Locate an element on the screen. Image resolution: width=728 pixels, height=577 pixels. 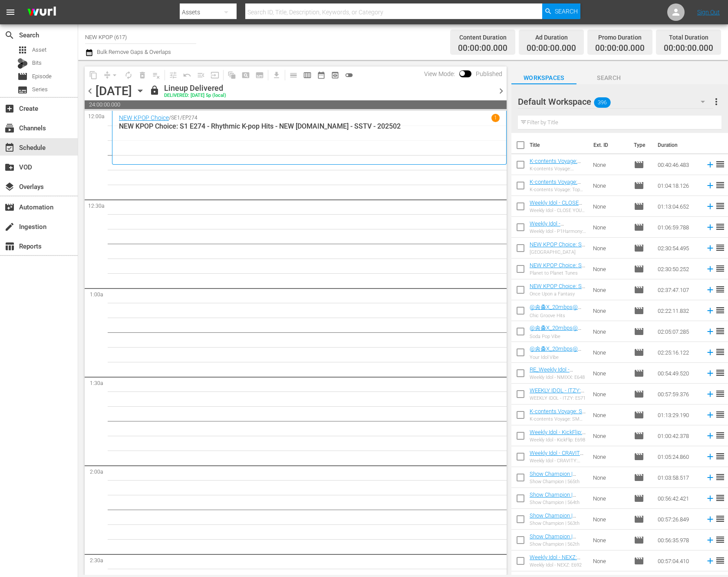
p: SE1 / is located at coordinates (177, 118).